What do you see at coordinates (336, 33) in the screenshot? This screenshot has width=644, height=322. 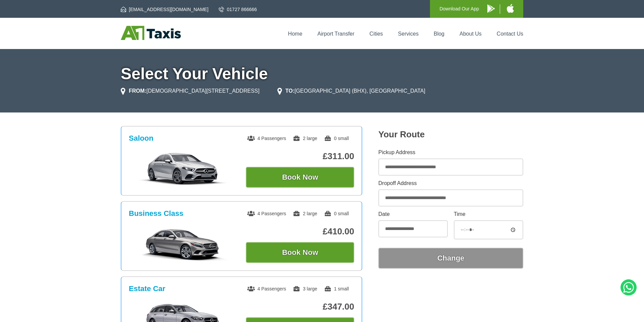 I see `a: Airport Transfer` at bounding box center [336, 33].